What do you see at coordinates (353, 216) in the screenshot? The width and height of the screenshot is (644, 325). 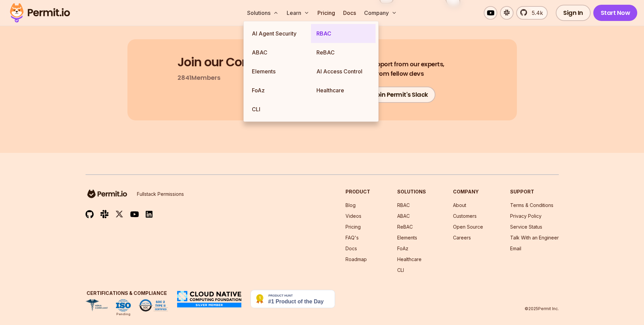 I see `a: Videos` at bounding box center [353, 216].